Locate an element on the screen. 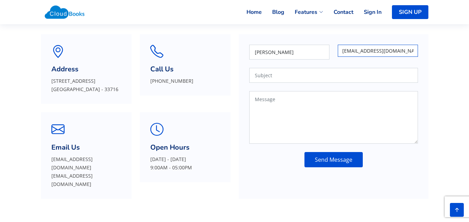 This screenshot has height=222, width=469. a: Sign In is located at coordinates (367, 12).